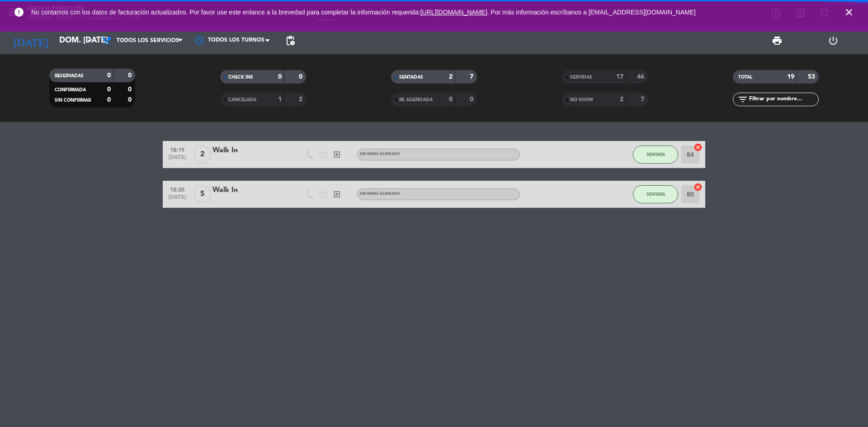 This screenshot has height=427, width=868. I want to click on span: CANCELADA, so click(242, 100).